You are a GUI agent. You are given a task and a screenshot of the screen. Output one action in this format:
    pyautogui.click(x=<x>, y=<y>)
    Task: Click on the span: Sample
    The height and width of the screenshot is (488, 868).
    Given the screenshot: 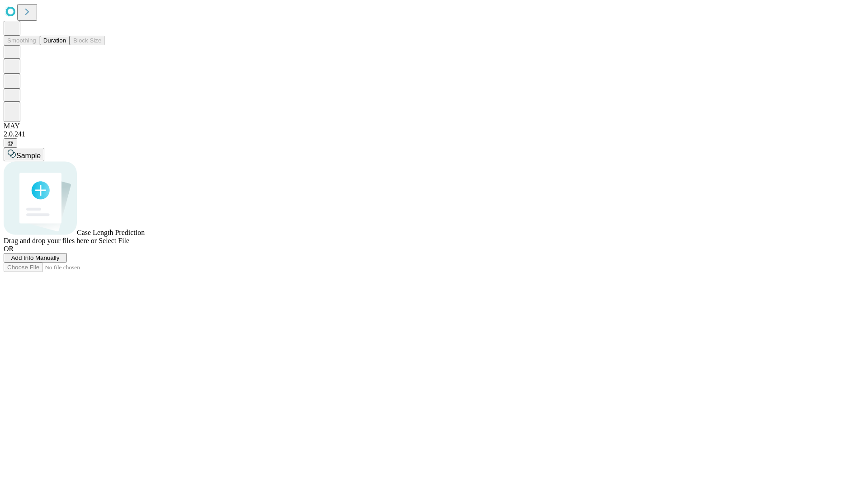 What is the action you would take?
    pyautogui.click(x=28, y=155)
    